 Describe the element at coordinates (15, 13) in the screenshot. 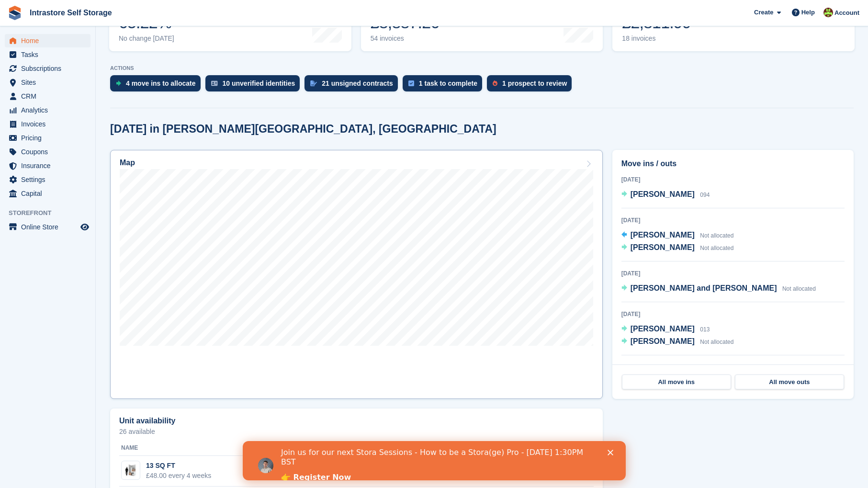

I see `img: stora-icon-8386f47178a22dfd0bd8f6a31ec36ba5ce8667c1dd55bd0f319d3a0aa187defe.svg` at that location.